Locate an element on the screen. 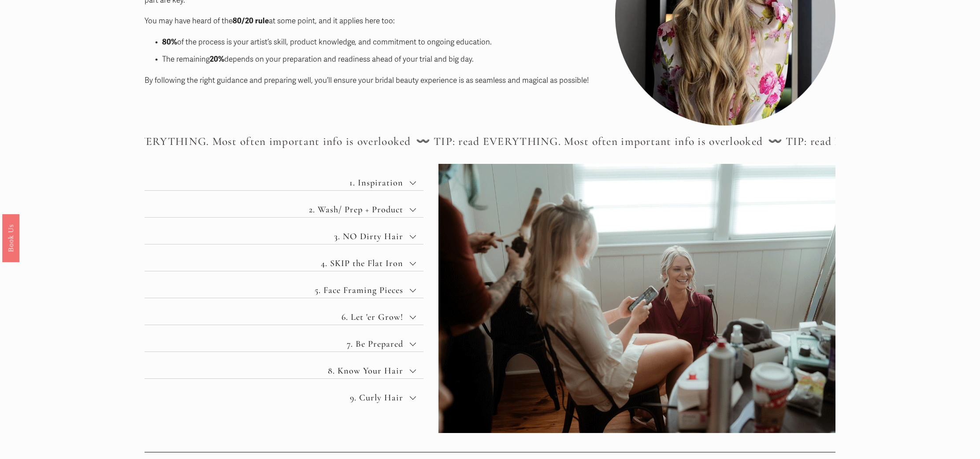  button: 9. Curly Hair is located at coordinates (284, 392).